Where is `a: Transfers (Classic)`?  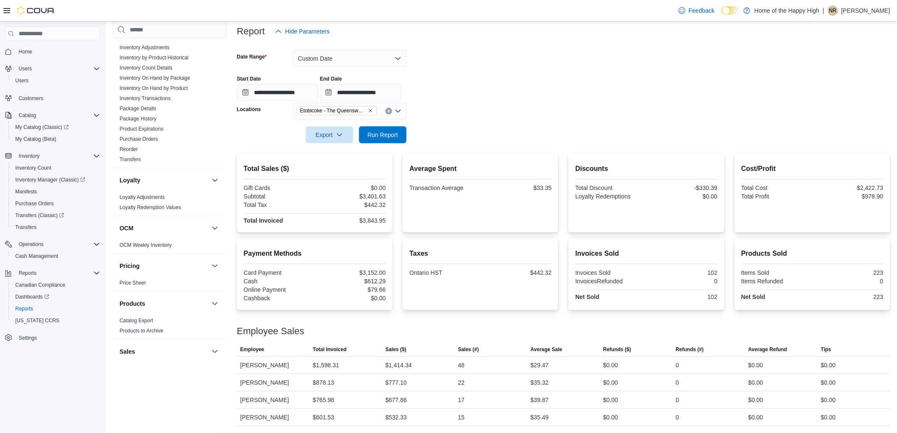
a: Transfers (Classic) is located at coordinates (39, 215).